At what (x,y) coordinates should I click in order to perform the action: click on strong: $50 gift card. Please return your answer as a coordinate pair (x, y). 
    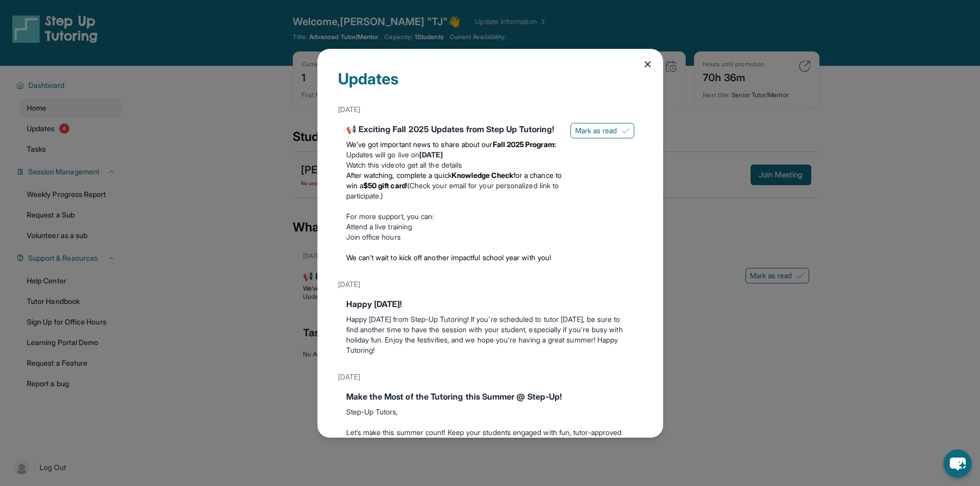
    Looking at the image, I should click on (384, 185).